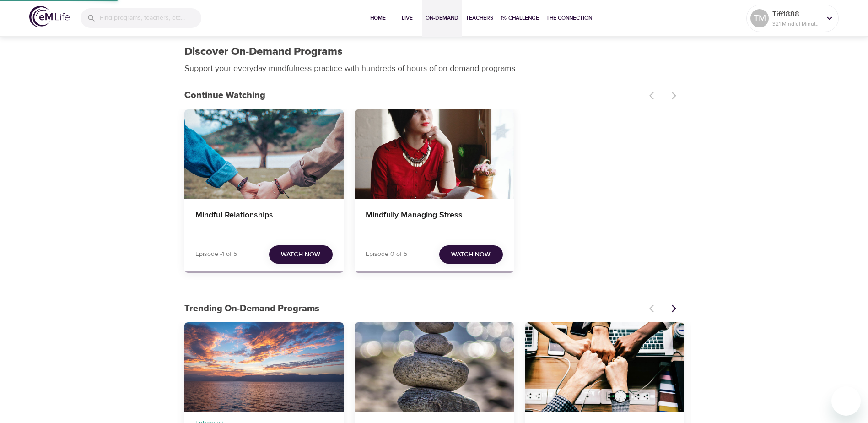 This screenshot has width=868, height=423. What do you see at coordinates (434, 221) in the screenshot?
I see `h4: Mindfully Managing Stress` at bounding box center [434, 221].